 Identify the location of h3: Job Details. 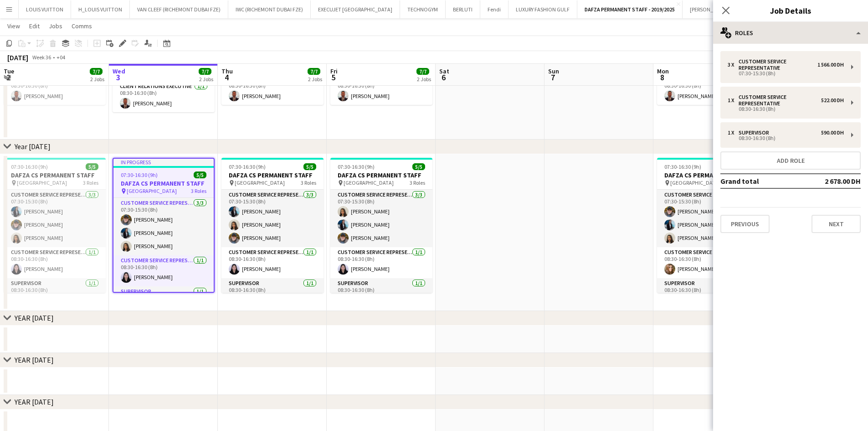
(791, 10).